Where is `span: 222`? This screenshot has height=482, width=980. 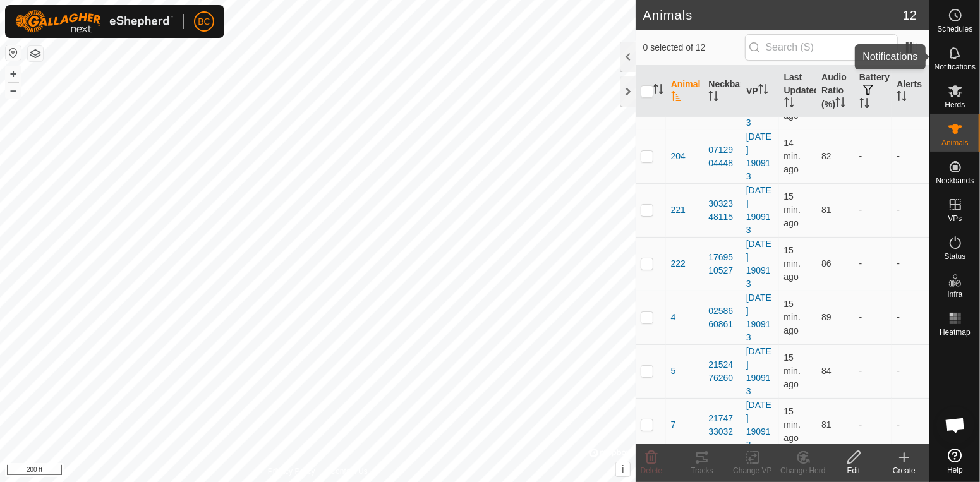
span: 222 is located at coordinates (678, 263).